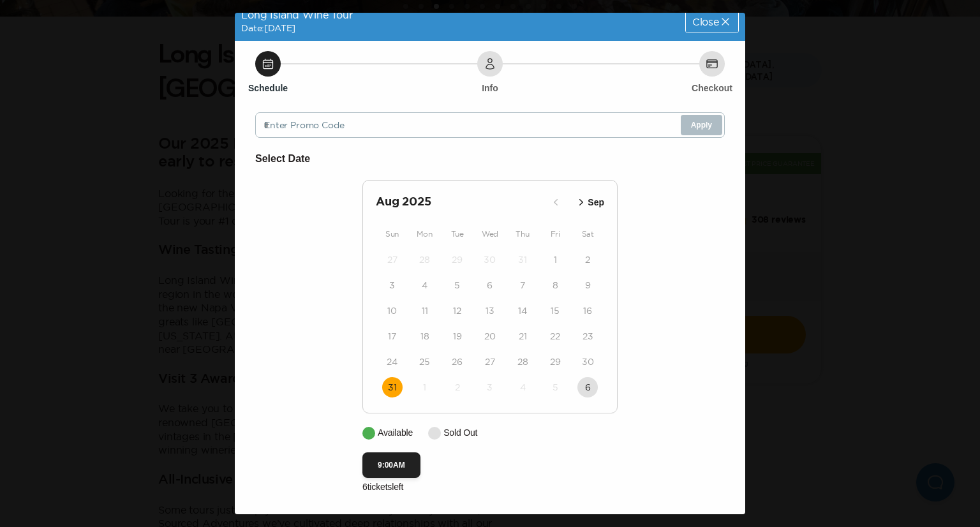 The width and height of the screenshot is (980, 527). What do you see at coordinates (587, 310) in the screenshot?
I see `time: 16` at bounding box center [587, 310].